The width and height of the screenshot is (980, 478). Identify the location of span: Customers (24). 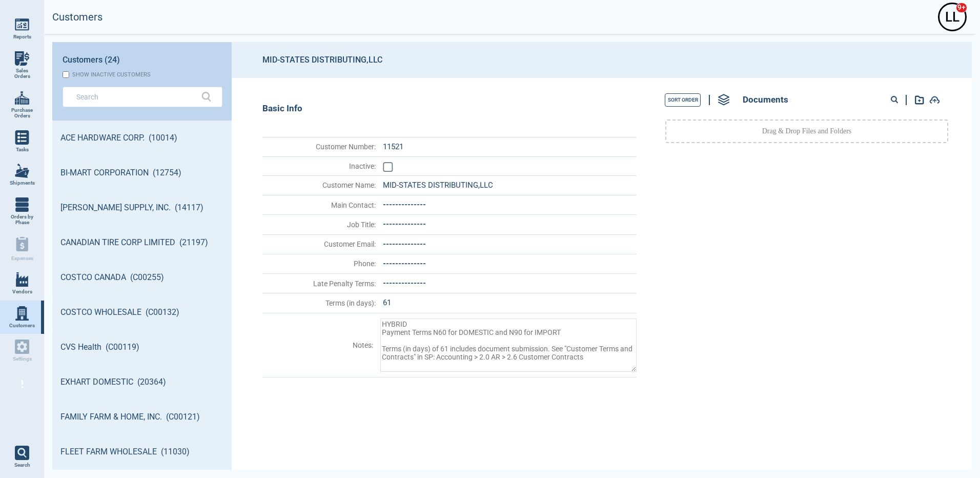
(91, 60).